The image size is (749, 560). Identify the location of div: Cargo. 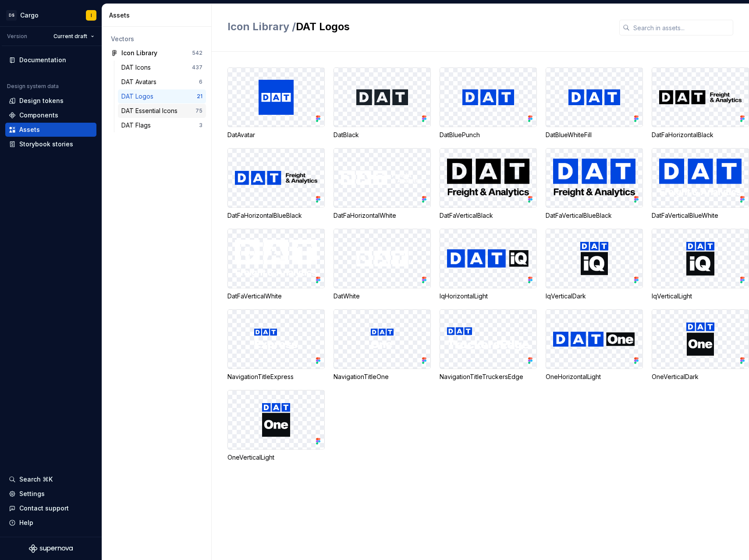
(30, 15).